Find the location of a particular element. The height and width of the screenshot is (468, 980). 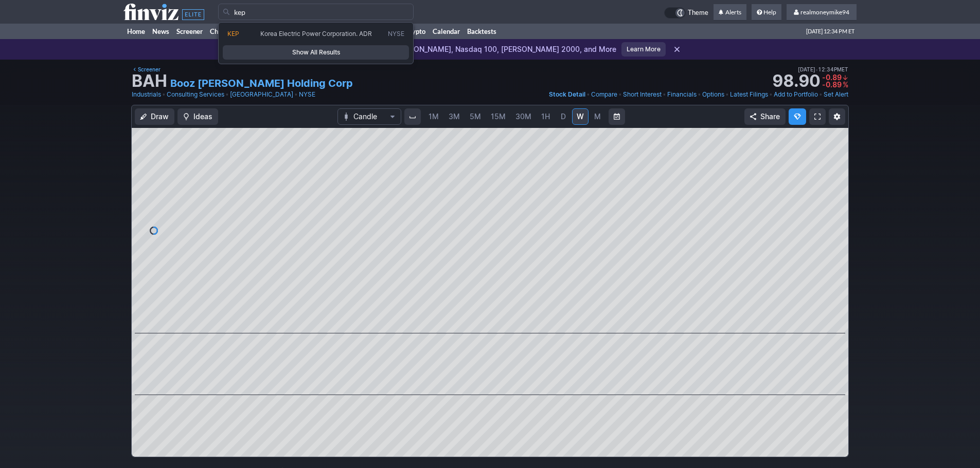

span: Show All Results is located at coordinates (316, 52).